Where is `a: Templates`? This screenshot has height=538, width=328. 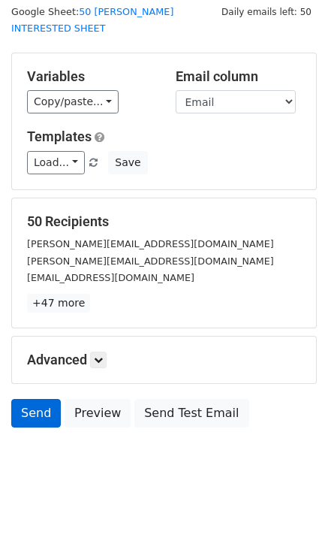
a: Templates is located at coordinates (59, 136).